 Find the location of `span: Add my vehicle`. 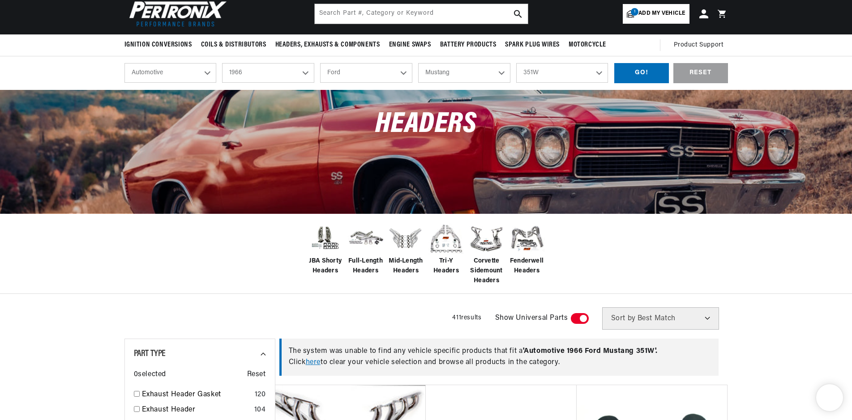

span: Add my vehicle is located at coordinates (661, 13).